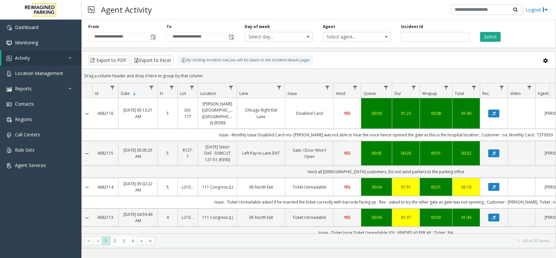 The width and height of the screenshot is (556, 258). I want to click on button: Select, so click(490, 37).